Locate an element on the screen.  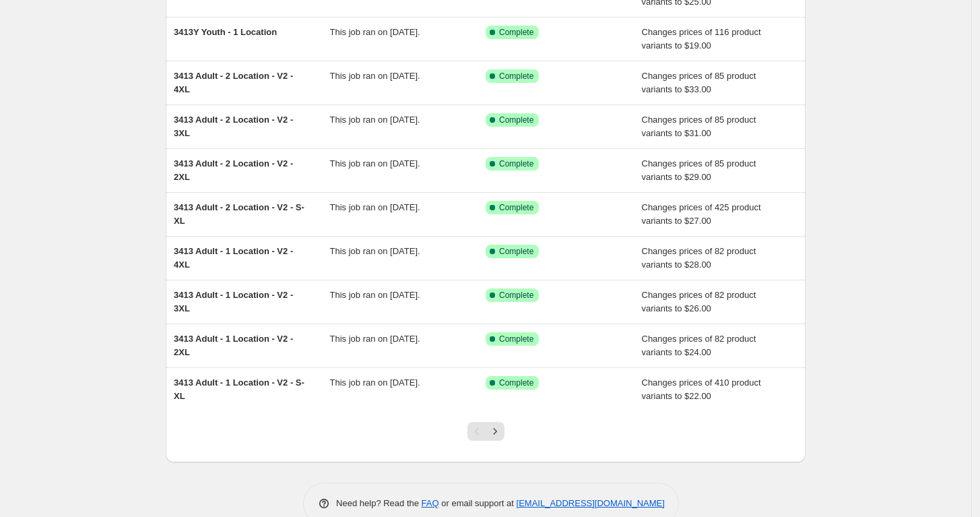
span: 3413 Adult - 2 Location - V2 - S-XL is located at coordinates (239, 214).